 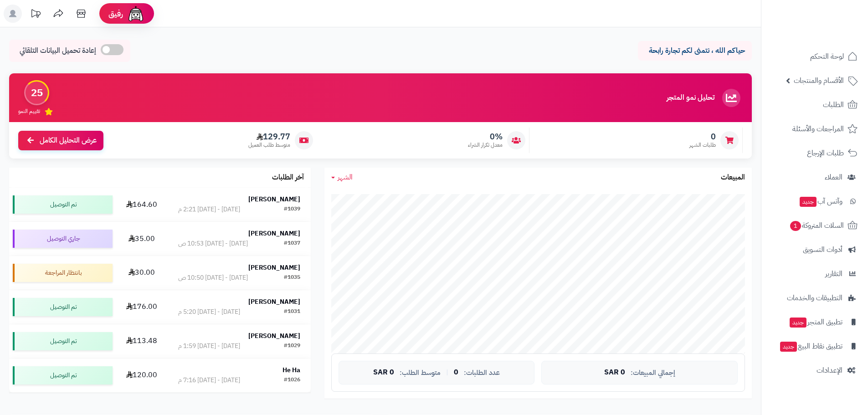 What do you see at coordinates (136, 14) in the screenshot?
I see `img: ai-face.png` at bounding box center [136, 14].